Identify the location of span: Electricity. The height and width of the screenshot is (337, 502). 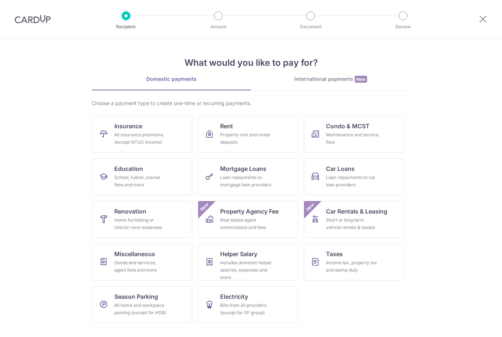
(234, 297).